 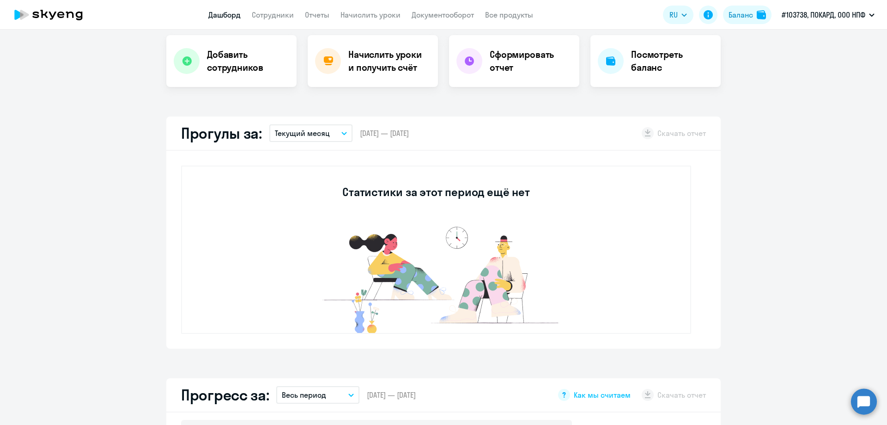 I want to click on p: Текущий месяц, so click(x=302, y=133).